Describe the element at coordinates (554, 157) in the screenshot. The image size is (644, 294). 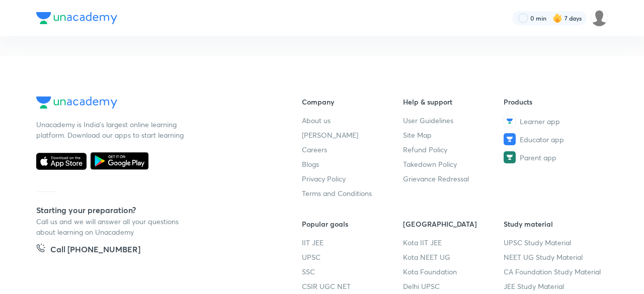
I see `a: Parent app` at that location.